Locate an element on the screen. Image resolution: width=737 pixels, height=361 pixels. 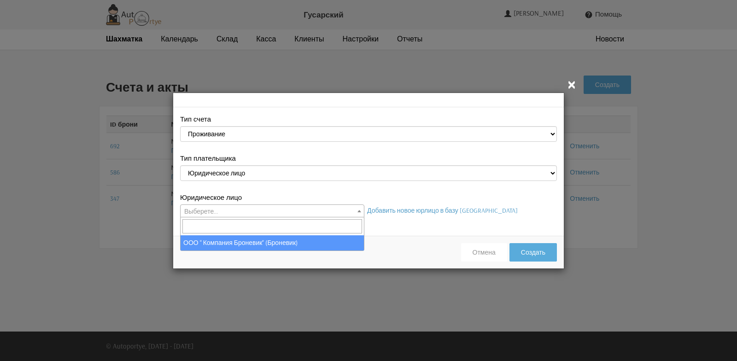
label: Тип плательщика is located at coordinates (208, 158).